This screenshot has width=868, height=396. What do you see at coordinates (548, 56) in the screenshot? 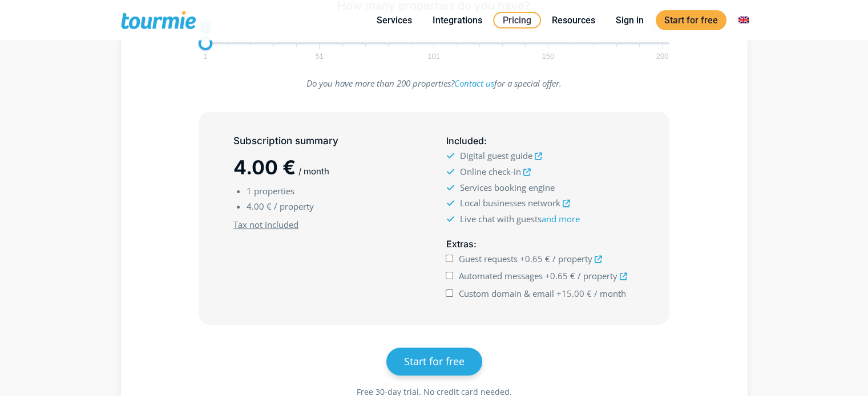
I see `span: 150` at bounding box center [548, 56].